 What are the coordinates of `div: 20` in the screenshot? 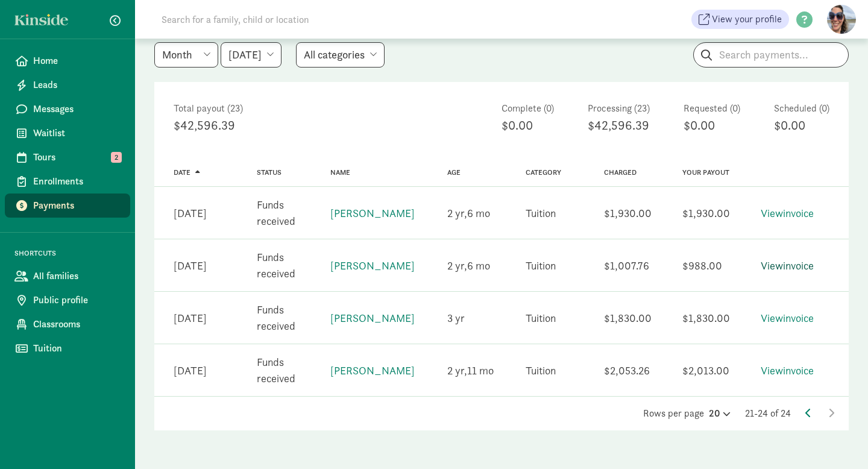 It's located at (720, 414).